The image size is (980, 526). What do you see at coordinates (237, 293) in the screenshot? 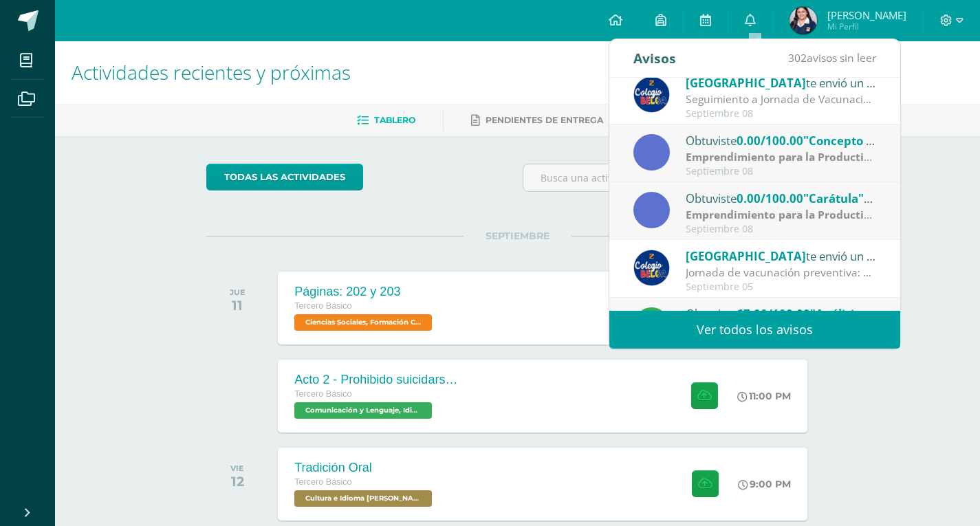
I see `div: JUE` at bounding box center [237, 293].